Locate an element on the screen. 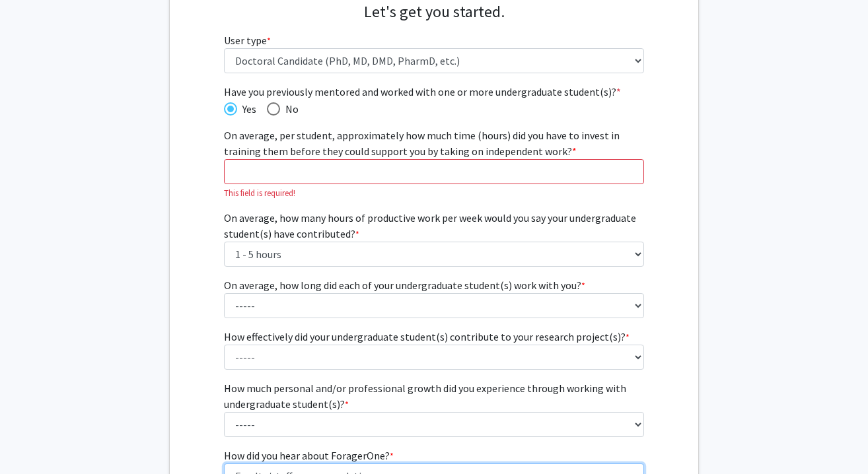 The height and width of the screenshot is (474, 868). h4: Let's get you started. is located at coordinates (434, 12).